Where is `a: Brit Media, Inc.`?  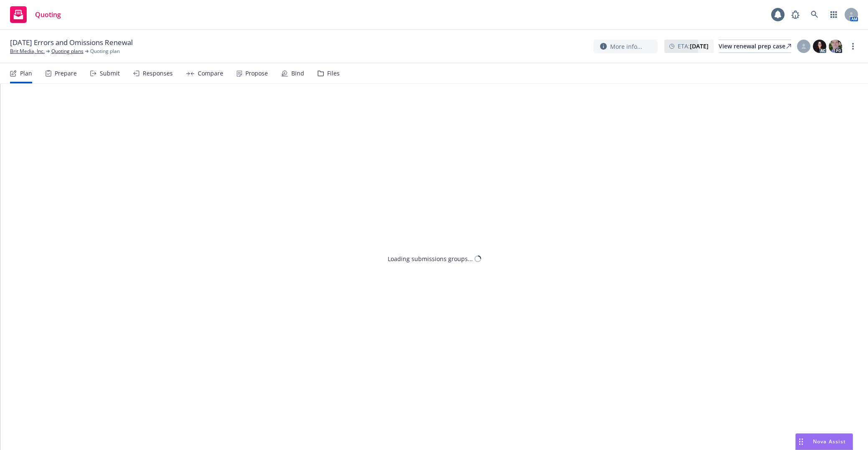 a: Brit Media, Inc. is located at coordinates (27, 51).